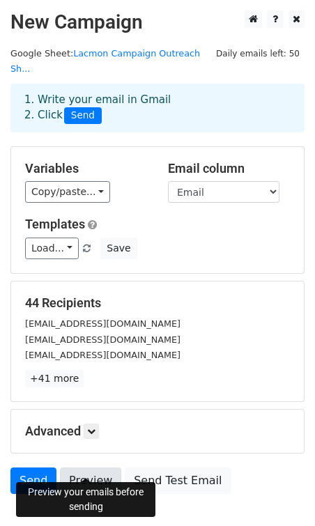  I want to click on a: Daily emails left: 50, so click(258, 53).